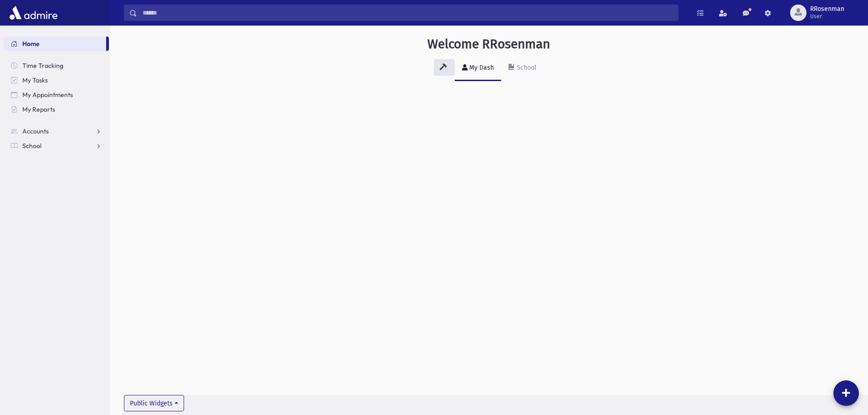 Image resolution: width=868 pixels, height=415 pixels. Describe the element at coordinates (48, 95) in the screenshot. I see `span: My Appointments` at that location.